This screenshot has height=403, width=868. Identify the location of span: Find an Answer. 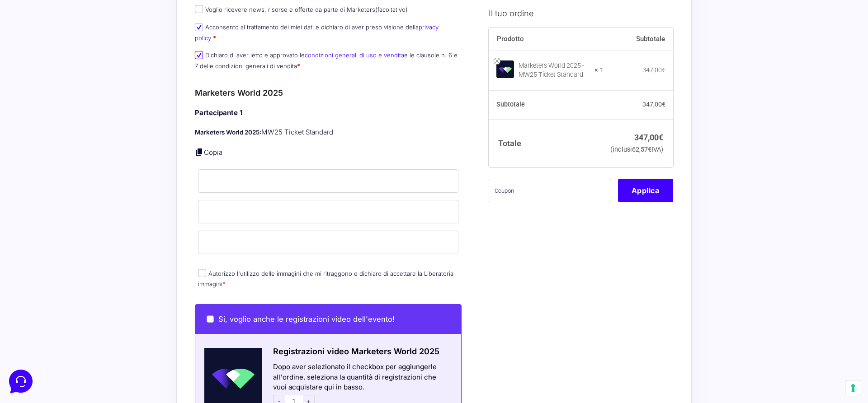
(38, 130).